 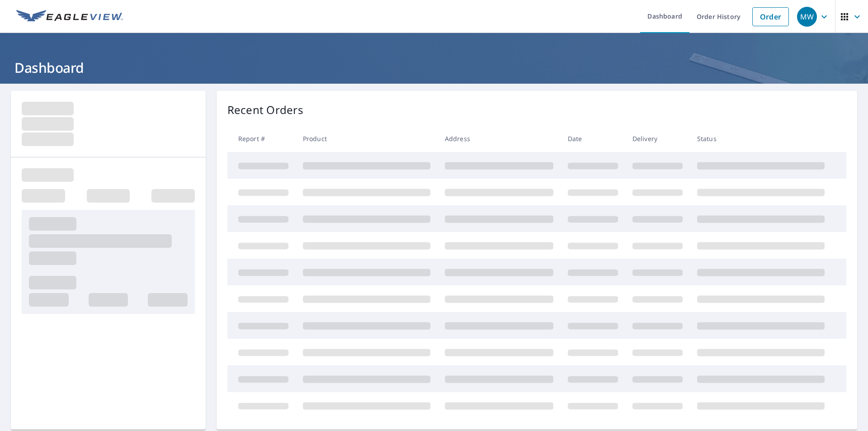 What do you see at coordinates (367, 139) in the screenshot?
I see `th: Product` at bounding box center [367, 139].